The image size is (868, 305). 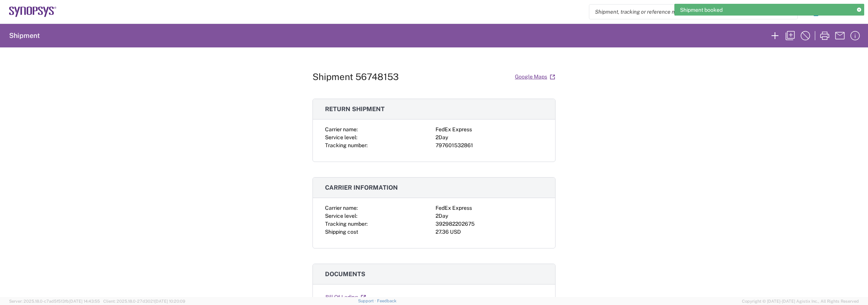 What do you see at coordinates (701, 10) in the screenshot?
I see `span: Shipment booked` at bounding box center [701, 10].